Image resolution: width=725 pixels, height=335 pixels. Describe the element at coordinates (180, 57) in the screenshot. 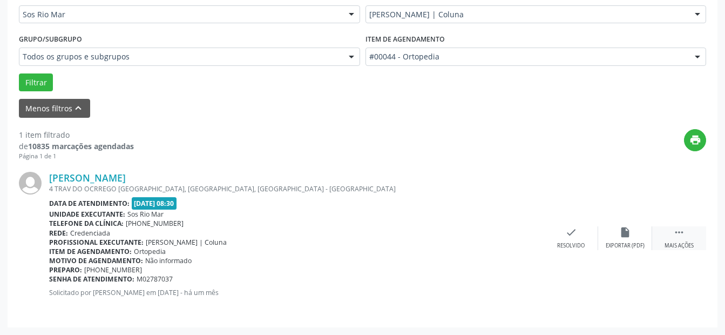

I see `span: Todos os grupos e subgrupos` at that location.